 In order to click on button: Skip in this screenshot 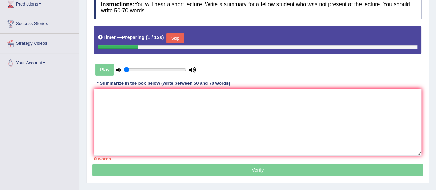, I will do `click(175, 38)`.